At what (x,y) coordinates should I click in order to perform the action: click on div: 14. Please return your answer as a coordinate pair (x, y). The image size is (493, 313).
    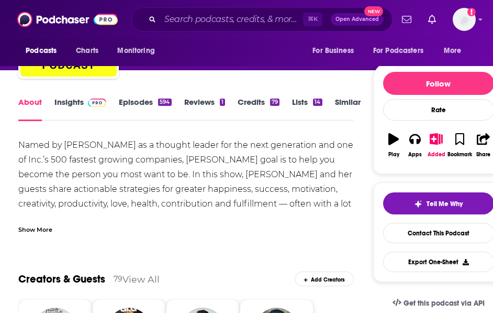
    Looking at the image, I should click on (317, 102).